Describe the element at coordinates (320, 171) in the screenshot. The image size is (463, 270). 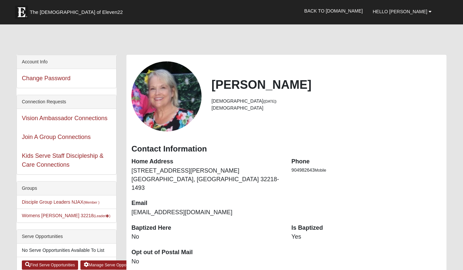
I see `span: Mobile` at that location.